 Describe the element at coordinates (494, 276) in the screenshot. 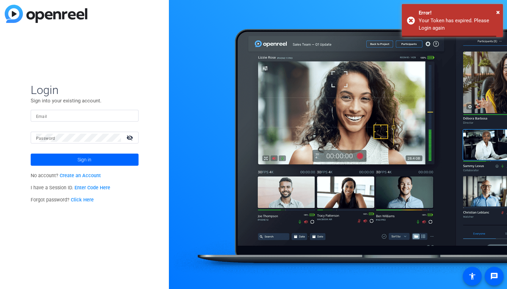

I see `mat-icon: message` at that location.